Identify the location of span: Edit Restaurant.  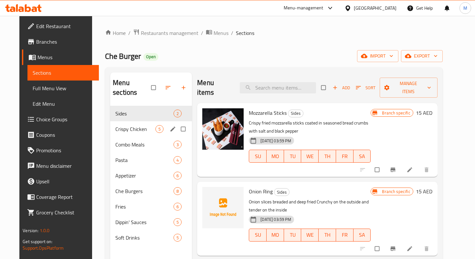
(65, 26).